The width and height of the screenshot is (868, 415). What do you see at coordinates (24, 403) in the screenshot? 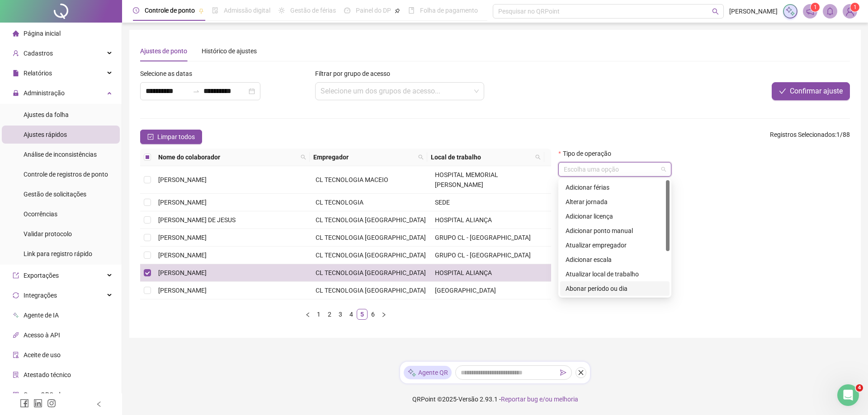
I see `span: facebook` at bounding box center [24, 403].